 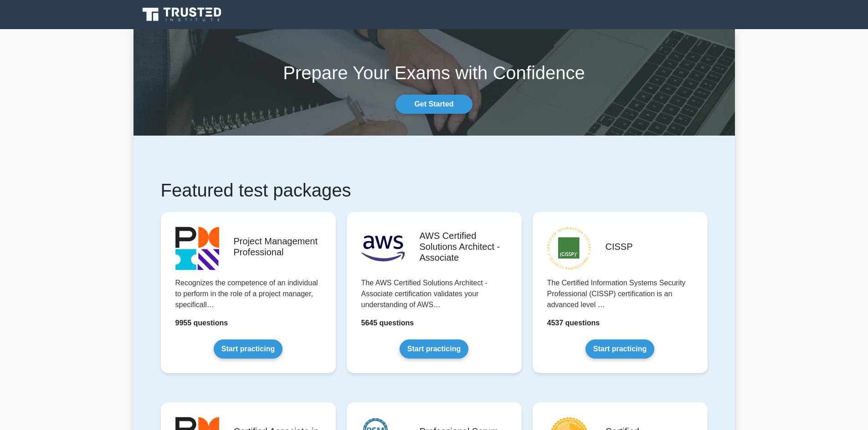 What do you see at coordinates (434, 73) in the screenshot?
I see `h1: Prepare Your Exams with Confidence` at bounding box center [434, 73].